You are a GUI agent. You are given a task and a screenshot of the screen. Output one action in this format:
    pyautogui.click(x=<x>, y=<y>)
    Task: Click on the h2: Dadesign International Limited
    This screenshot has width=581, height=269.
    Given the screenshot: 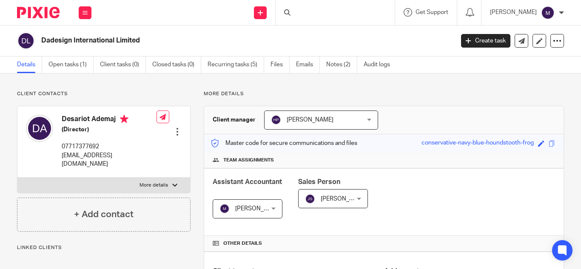 What is the action you would take?
    pyautogui.click(x=204, y=40)
    